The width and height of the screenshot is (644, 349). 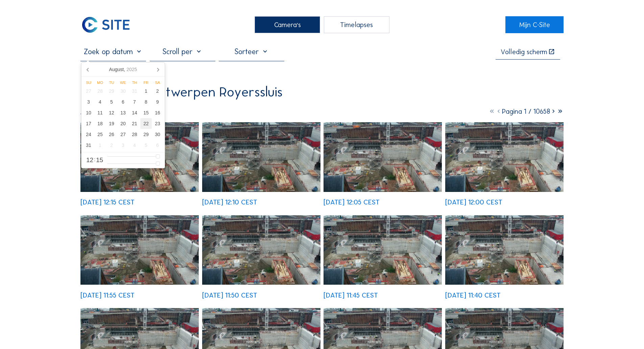 What do you see at coordinates (123, 124) in the screenshot?
I see `div: 20` at bounding box center [123, 124].